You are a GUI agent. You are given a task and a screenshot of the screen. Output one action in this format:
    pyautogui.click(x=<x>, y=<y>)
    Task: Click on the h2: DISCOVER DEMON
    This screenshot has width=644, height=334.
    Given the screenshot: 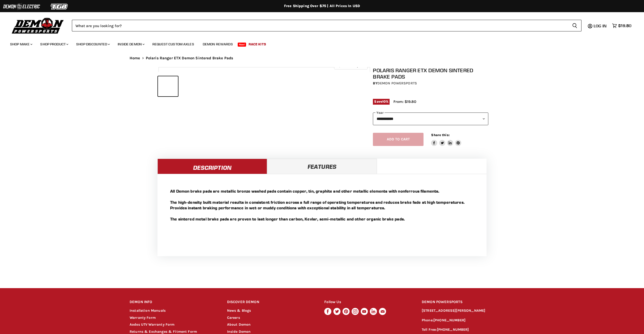 What is the action you would take?
    pyautogui.click(x=271, y=302)
    